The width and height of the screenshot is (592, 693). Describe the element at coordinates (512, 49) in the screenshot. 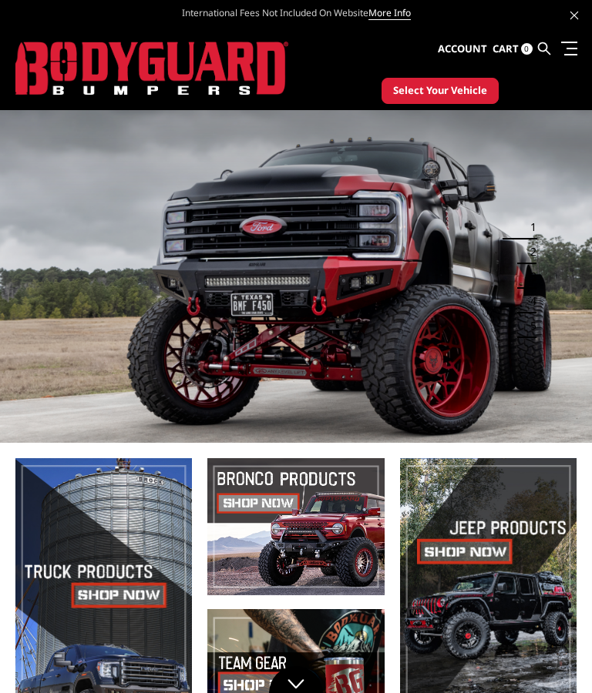

I see `a: Cart 0` at that location.